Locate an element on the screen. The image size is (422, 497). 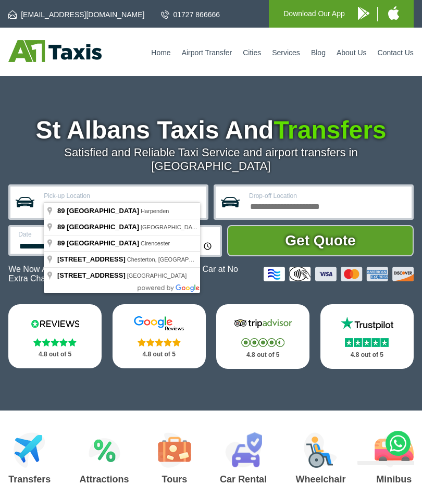
a: Blog is located at coordinates (318, 53).